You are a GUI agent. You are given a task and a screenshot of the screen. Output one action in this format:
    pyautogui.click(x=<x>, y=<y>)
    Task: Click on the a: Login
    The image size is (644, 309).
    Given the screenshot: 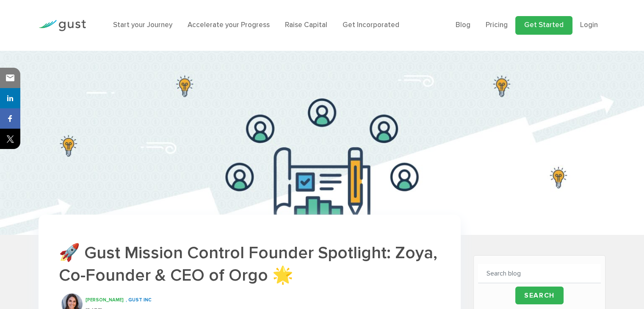 What is the action you would take?
    pyautogui.click(x=588, y=25)
    